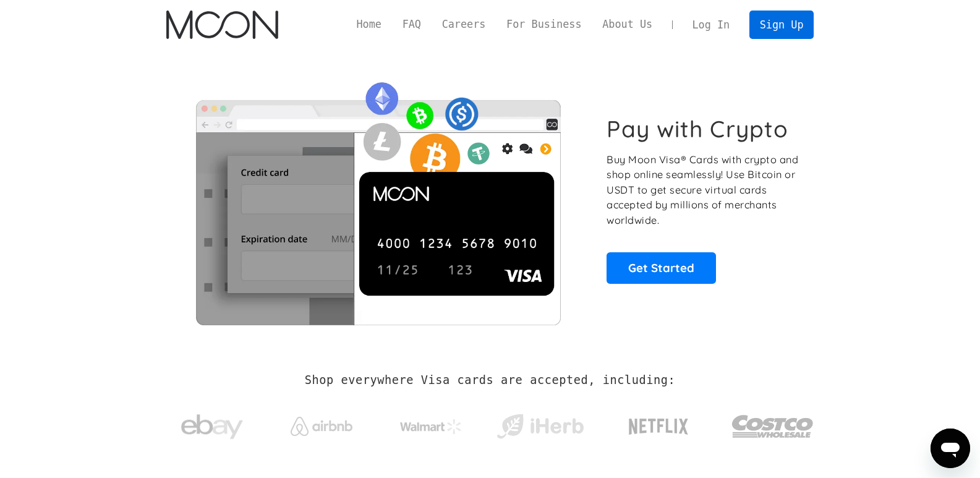  Describe the element at coordinates (369, 24) in the screenshot. I see `a: Home` at that location.